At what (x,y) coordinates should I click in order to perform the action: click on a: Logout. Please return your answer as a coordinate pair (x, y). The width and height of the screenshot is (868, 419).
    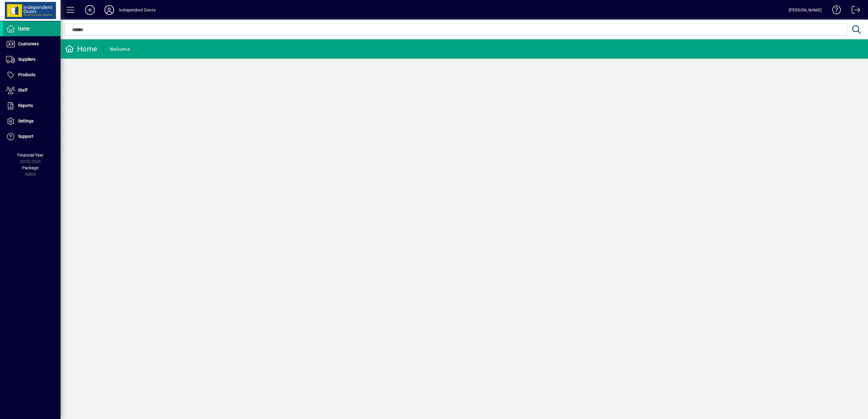
    Looking at the image, I should click on (854, 11).